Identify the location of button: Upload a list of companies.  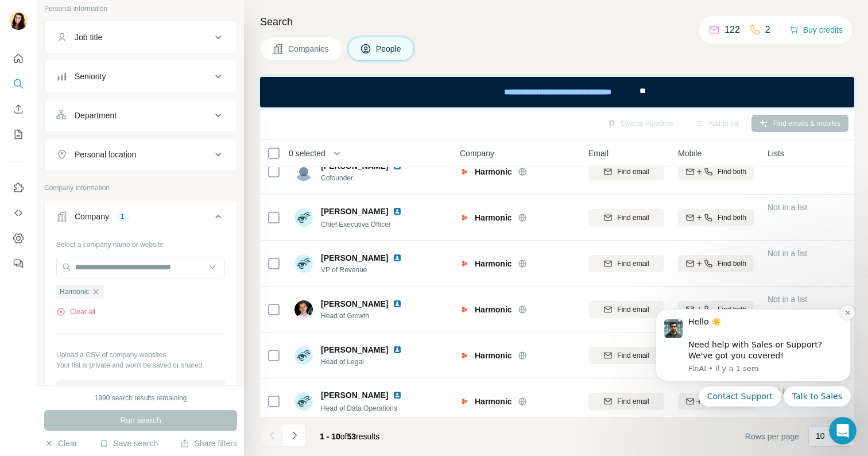
(141, 390).